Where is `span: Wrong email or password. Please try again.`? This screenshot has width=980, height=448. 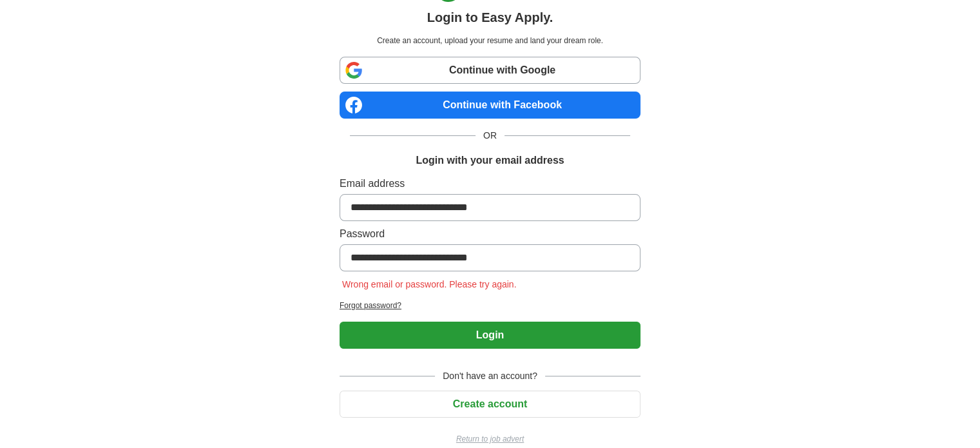 span: Wrong email or password. Please try again. is located at coordinates (429, 284).